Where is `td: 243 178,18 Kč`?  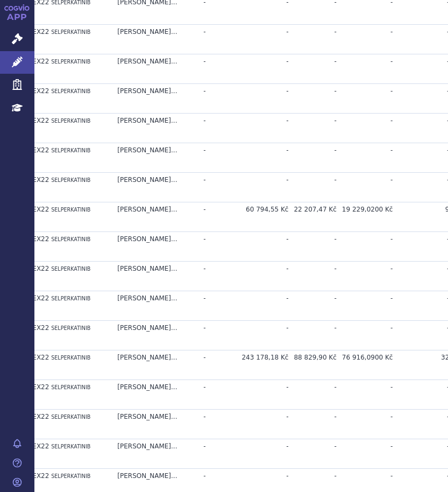
td: 243 178,18 Kč is located at coordinates (262, 365).